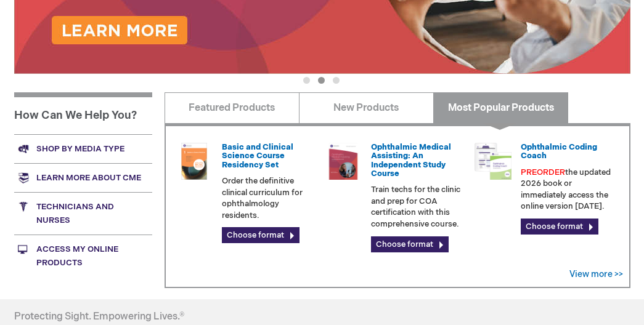  Describe the element at coordinates (595, 274) in the screenshot. I see `a: View more >>` at that location.